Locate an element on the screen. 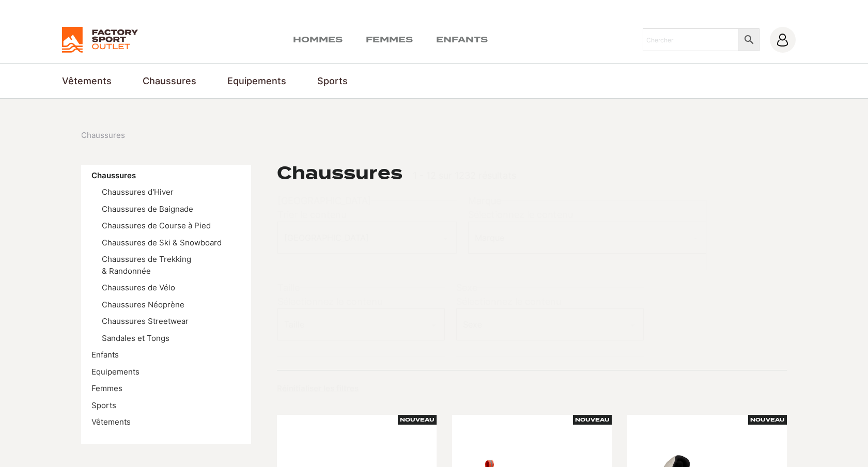 The image size is (868, 467). span: 1 - 12 sur 1232 résultats is located at coordinates (465, 175).